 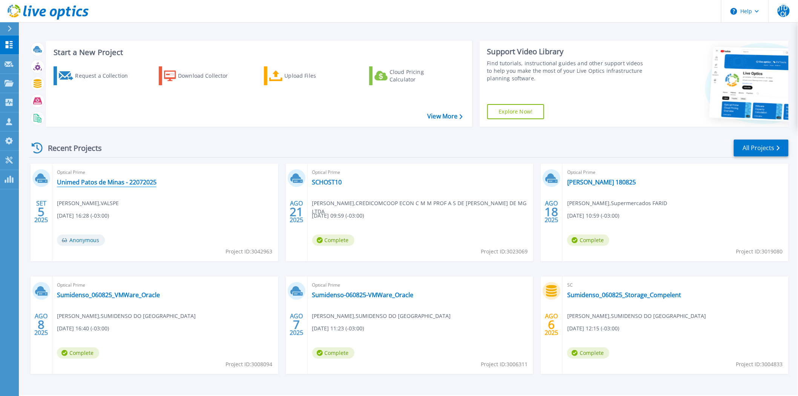 What do you see at coordinates (551, 211) in the screenshot?
I see `span: 18` at bounding box center [551, 211].